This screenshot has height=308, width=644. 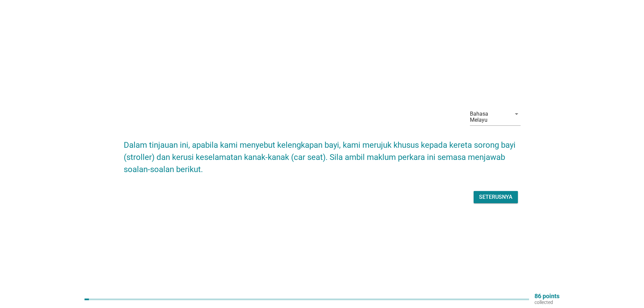 I want to click on p: collected, so click(x=547, y=302).